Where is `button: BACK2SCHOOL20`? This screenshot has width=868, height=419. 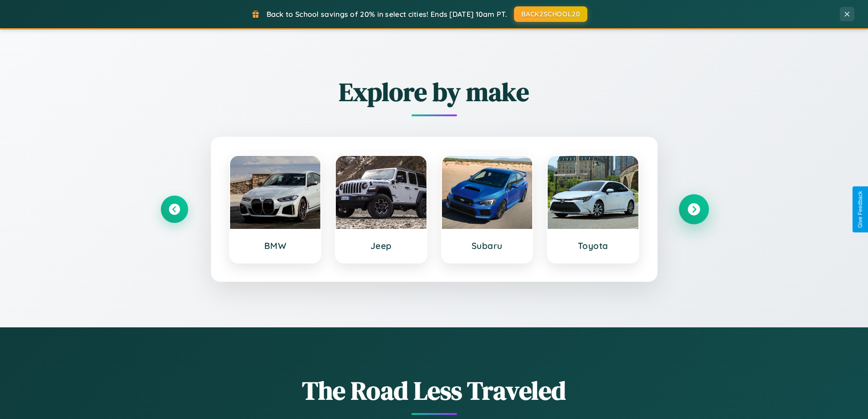 button: BACK2SCHOOL20 is located at coordinates (551, 14).